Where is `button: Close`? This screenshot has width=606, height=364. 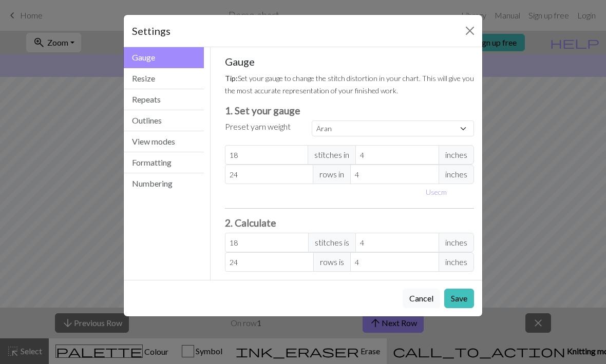 button: Close is located at coordinates (470, 31).